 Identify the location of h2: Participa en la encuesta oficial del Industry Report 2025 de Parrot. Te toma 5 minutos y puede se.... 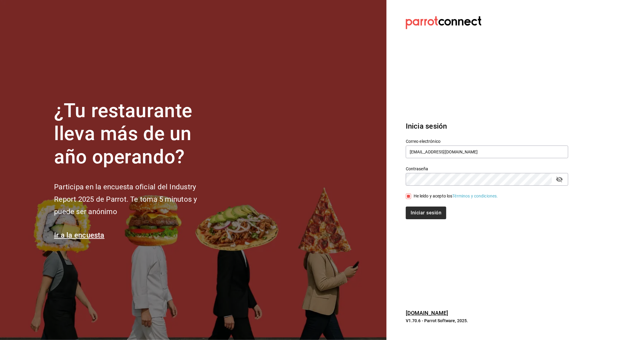
(136, 199).